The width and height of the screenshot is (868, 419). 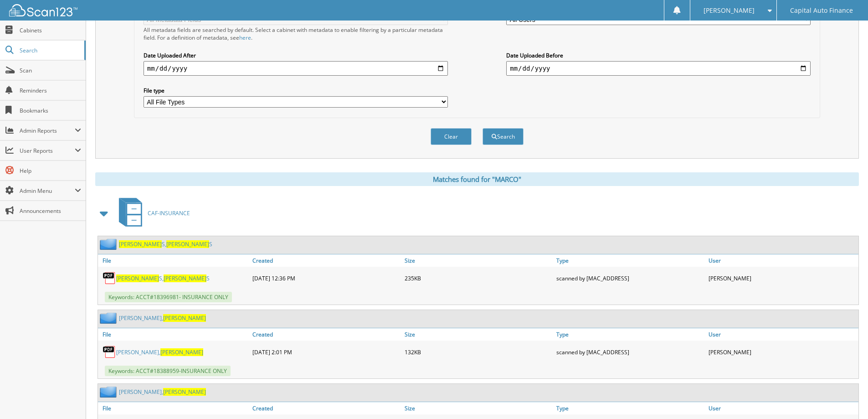 What do you see at coordinates (245, 38) in the screenshot?
I see `a: here` at bounding box center [245, 38].